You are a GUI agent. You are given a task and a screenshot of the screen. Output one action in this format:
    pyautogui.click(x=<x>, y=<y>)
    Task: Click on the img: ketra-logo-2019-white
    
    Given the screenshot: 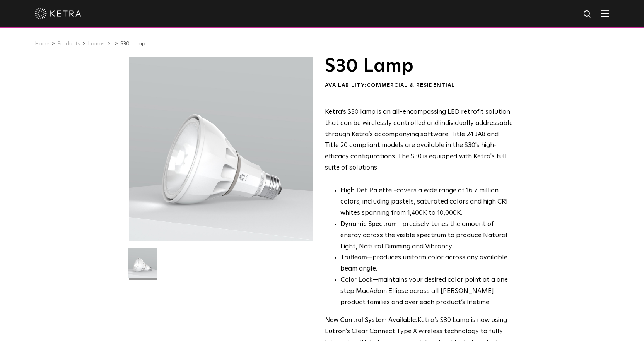 What is the action you would take?
    pyautogui.click(x=58, y=13)
    